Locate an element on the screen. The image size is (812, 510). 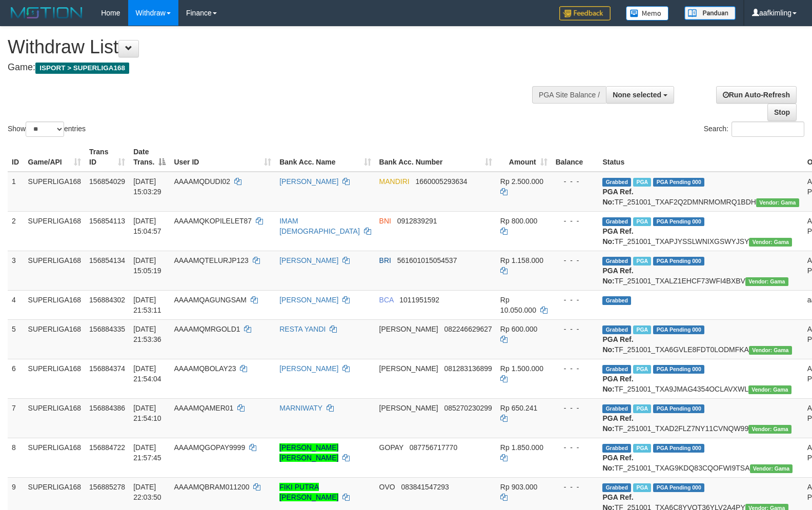
span: BRI is located at coordinates (385, 261).